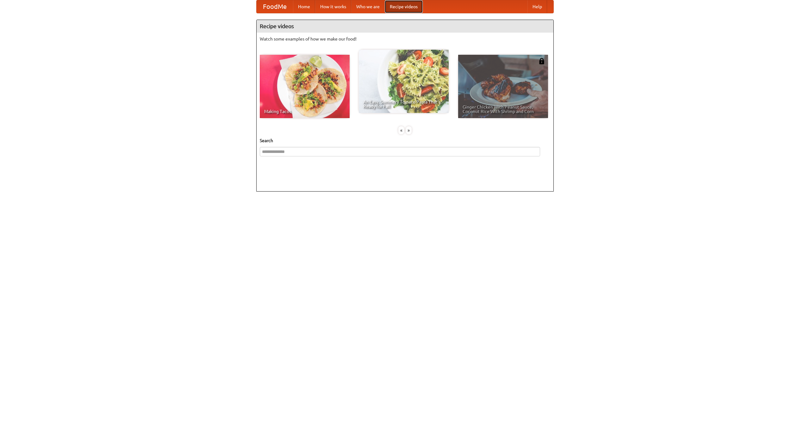  I want to click on a: Home, so click(304, 7).